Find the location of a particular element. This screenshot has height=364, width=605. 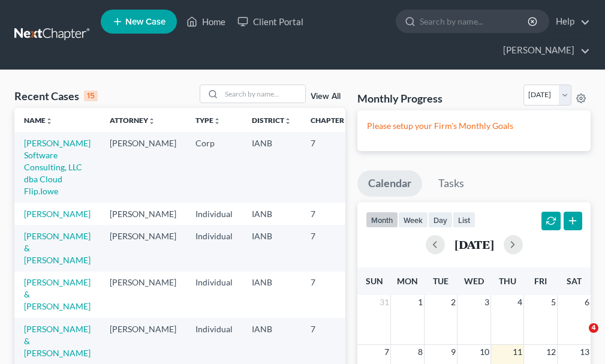

button: day is located at coordinates (441, 220).